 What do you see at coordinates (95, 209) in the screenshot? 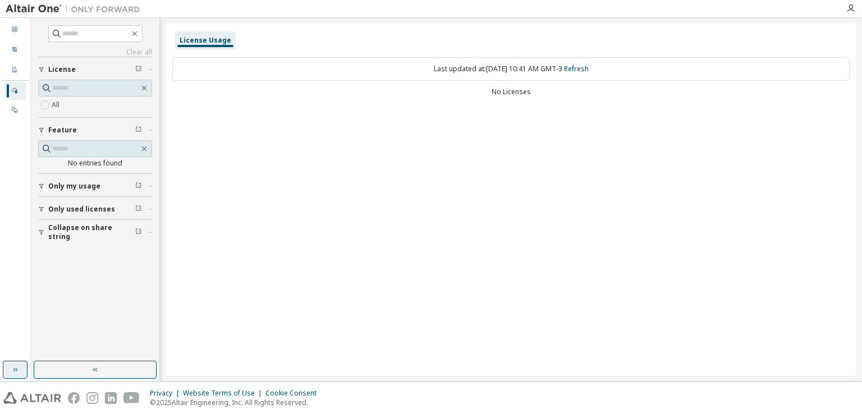
I see `button: Only used licenses` at bounding box center [95, 209].